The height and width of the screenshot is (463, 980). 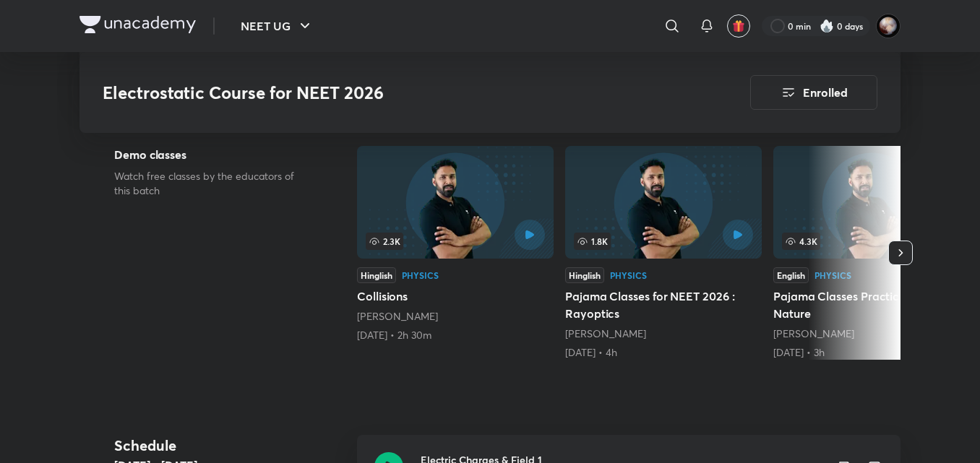 What do you see at coordinates (385, 92) in the screenshot?
I see `h3: Electrostatic Course for NEET 2026` at bounding box center [385, 92].